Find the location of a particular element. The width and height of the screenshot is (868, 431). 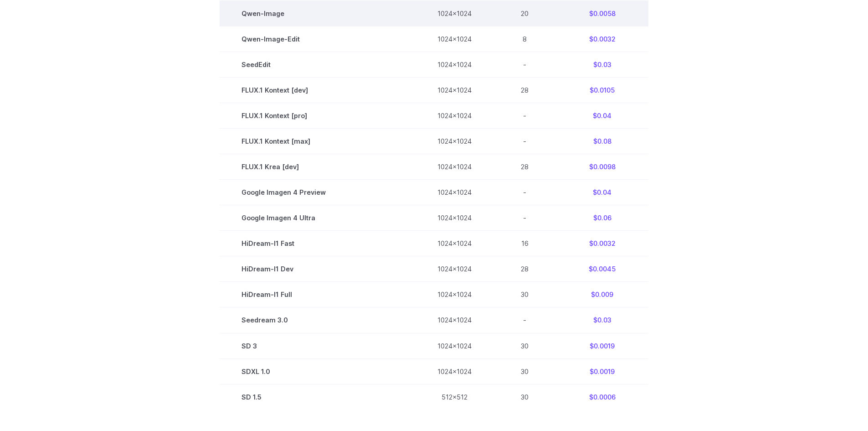

td: Qwen-Image-Edit is located at coordinates (318, 38).